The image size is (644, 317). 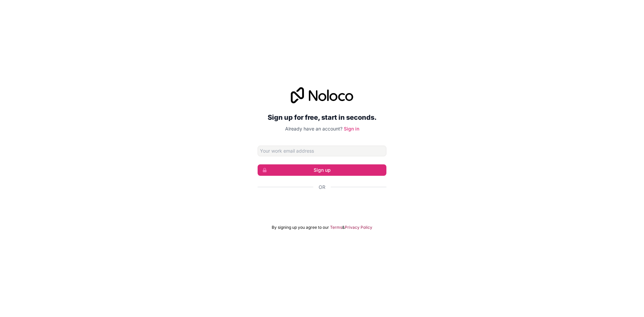 I want to click on h2: Sign up for free, start in seconds., so click(x=322, y=117).